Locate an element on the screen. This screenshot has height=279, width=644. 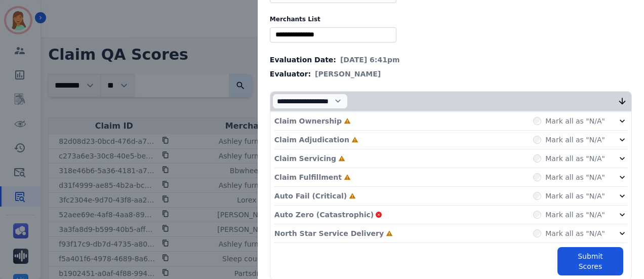
p: Auto Fail (Critical) is located at coordinates (310, 196).